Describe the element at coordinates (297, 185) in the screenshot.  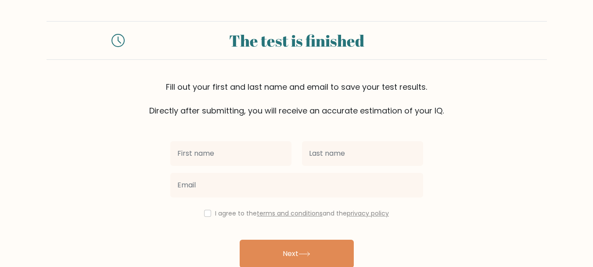
I see `input: Email` at that location.